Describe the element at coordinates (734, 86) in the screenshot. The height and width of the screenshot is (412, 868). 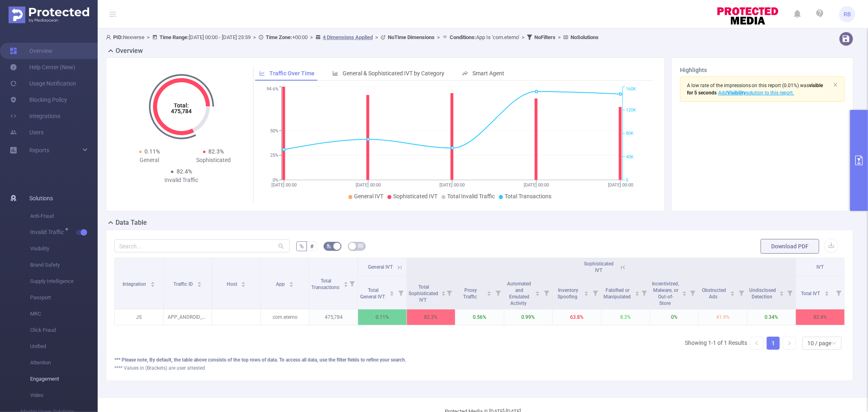
I see `span: A low rate of the impressions on this report` at that location.